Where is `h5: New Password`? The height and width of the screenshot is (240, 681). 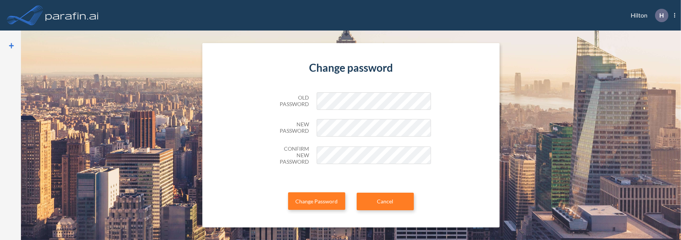 h5: New Password is located at coordinates (290, 128).